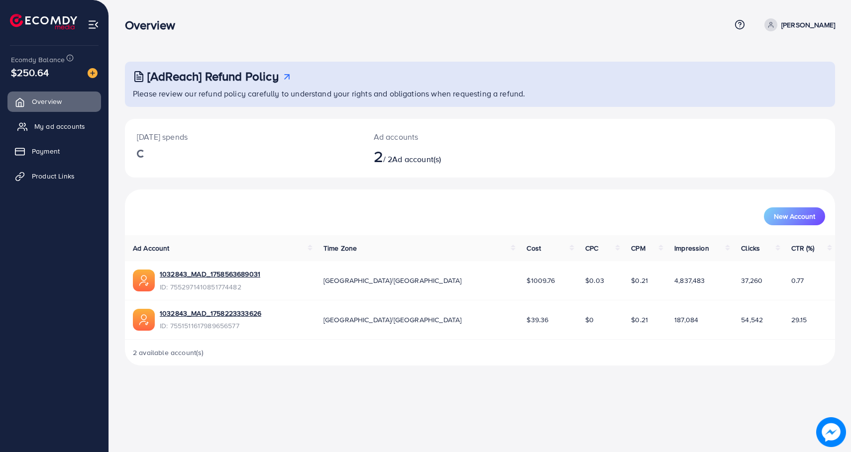 The height and width of the screenshot is (452, 851). Describe the element at coordinates (592, 248) in the screenshot. I see `span: CPC` at that location.